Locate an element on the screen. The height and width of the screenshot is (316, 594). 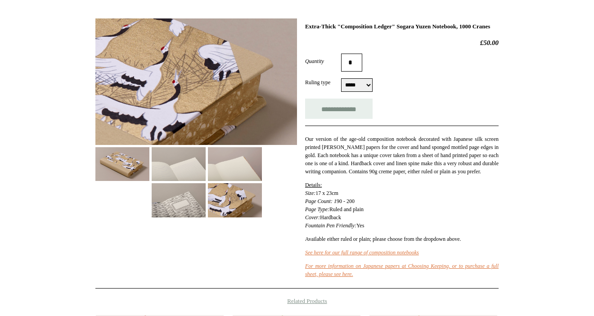
em: Page Count: 1 is located at coordinates (321, 201).